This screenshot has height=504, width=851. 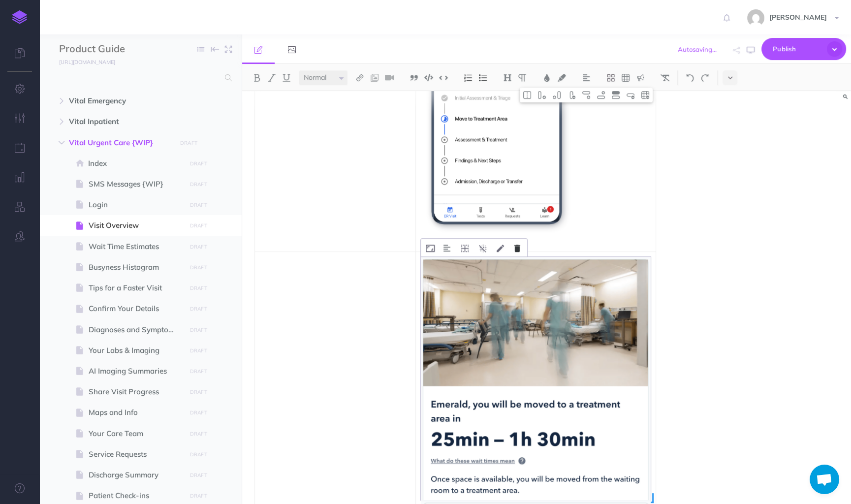 What do you see at coordinates (755, 18) in the screenshot?
I see `img: 5da3de2ef7f569c4e7af1a906648a0de.jpg` at bounding box center [755, 18].